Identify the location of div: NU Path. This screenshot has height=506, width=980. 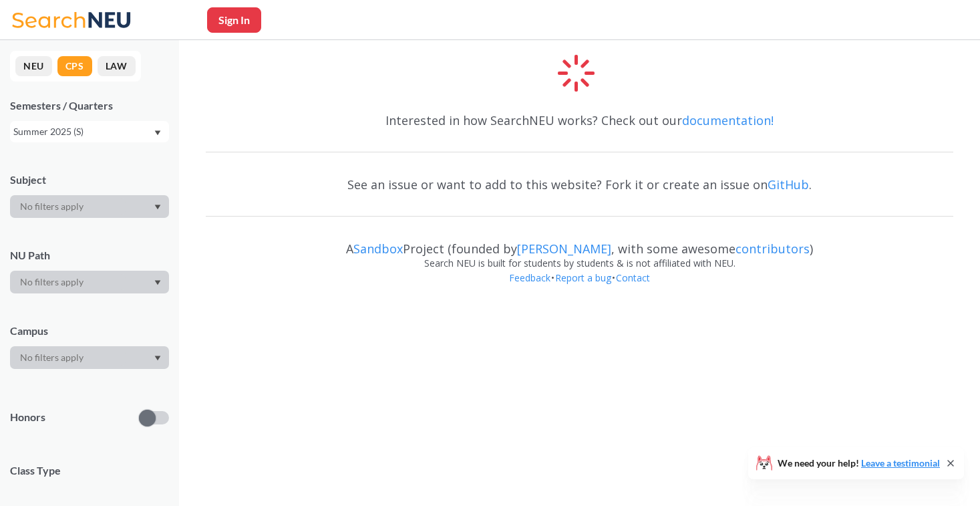
(89, 256).